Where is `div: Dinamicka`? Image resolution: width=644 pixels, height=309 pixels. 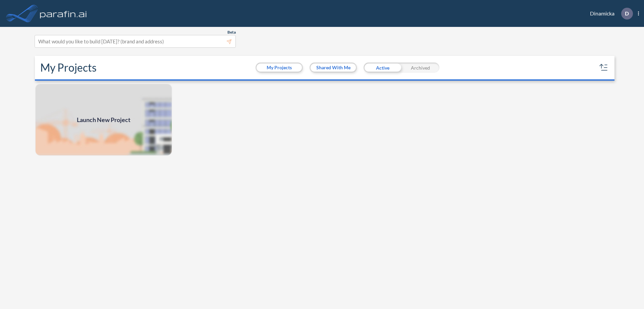 div: Dinamicka is located at coordinates (610, 13).